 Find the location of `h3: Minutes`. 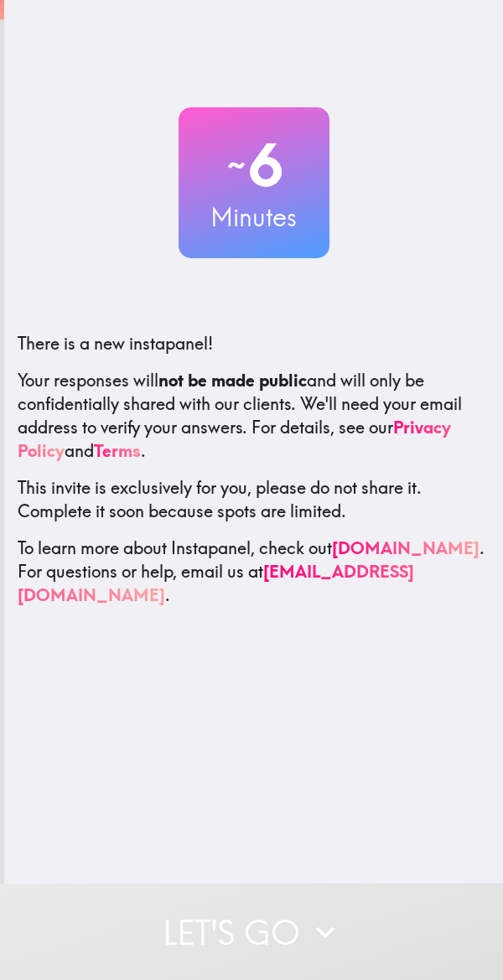

h3: Minutes is located at coordinates (254, 217).